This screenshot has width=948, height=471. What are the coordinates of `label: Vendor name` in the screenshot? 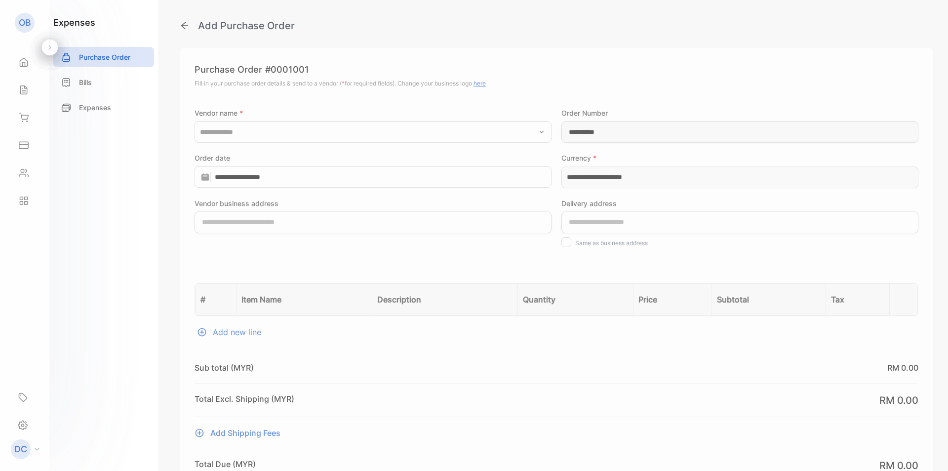 It's located at (373, 113).